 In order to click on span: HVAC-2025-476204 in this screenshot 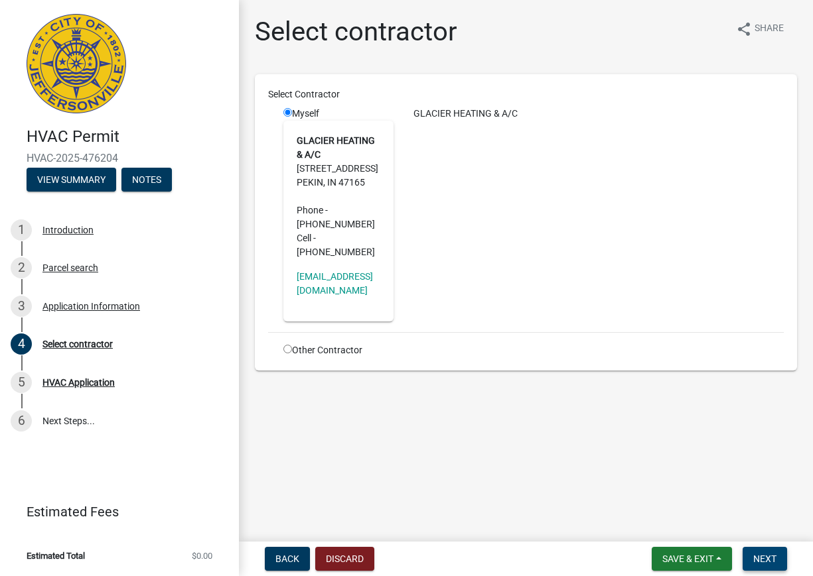, I will do `click(119, 158)`.